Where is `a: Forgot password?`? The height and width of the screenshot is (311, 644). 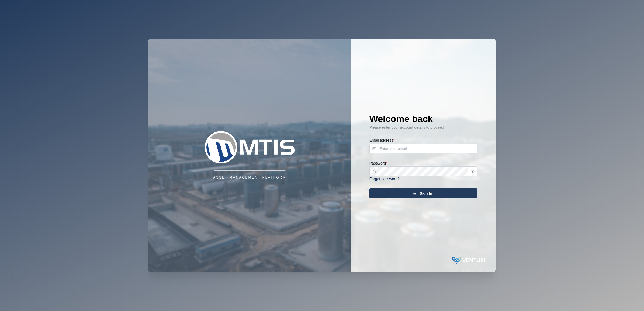
a: Forgot password? is located at coordinates (384, 179).